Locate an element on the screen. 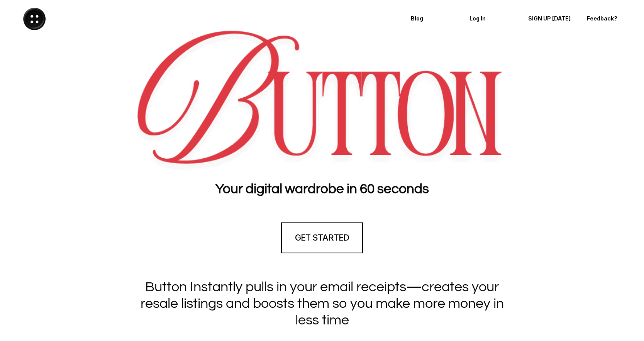  h1: Button Instantly pulls in your email receipts—creates your resale listings and boosts them so you... is located at coordinates (322, 304).